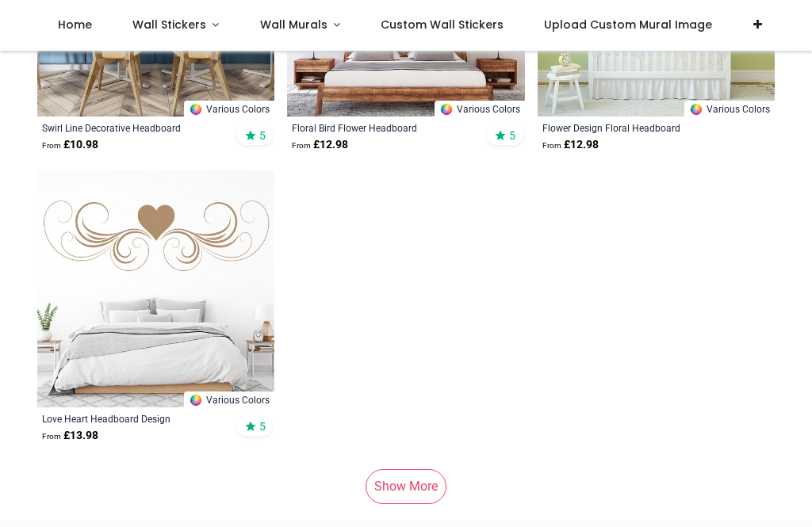 The width and height of the screenshot is (812, 527). I want to click on span: Upload Custom Mural Image, so click(628, 25).